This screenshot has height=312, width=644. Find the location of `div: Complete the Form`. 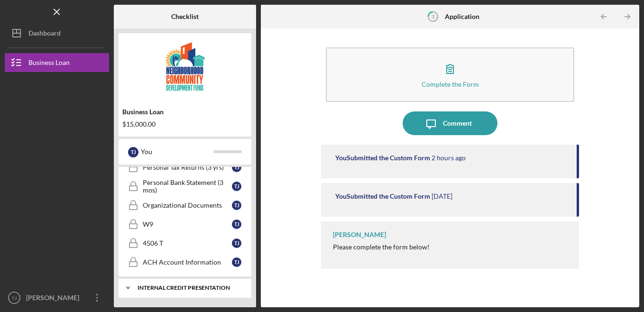

div: Complete the Form is located at coordinates (450, 84).